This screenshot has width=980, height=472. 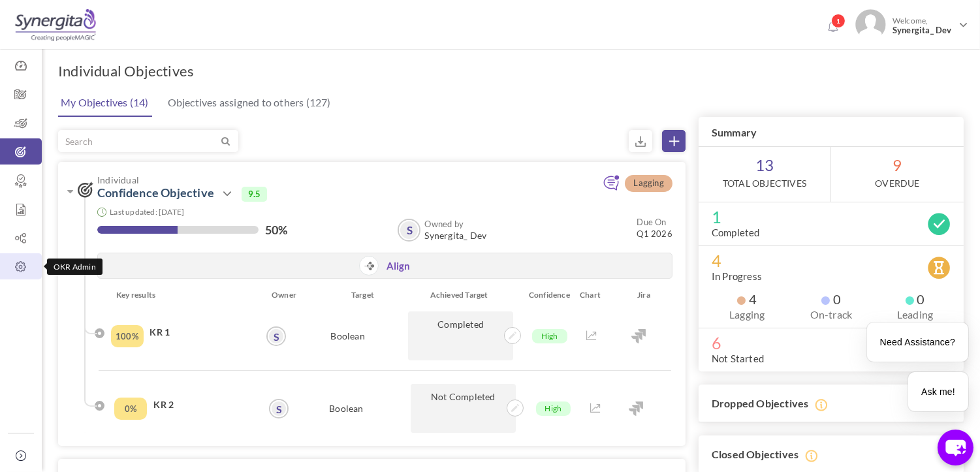 I want to click on img: Logo, so click(x=56, y=25).